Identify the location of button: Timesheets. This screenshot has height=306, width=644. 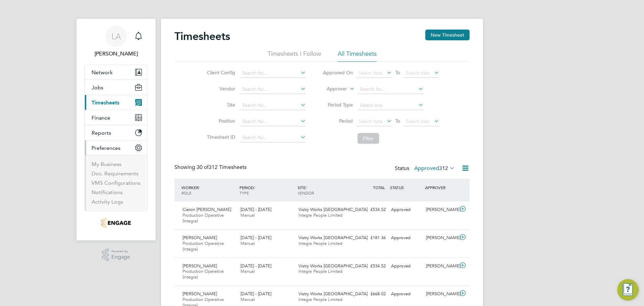
(116, 103).